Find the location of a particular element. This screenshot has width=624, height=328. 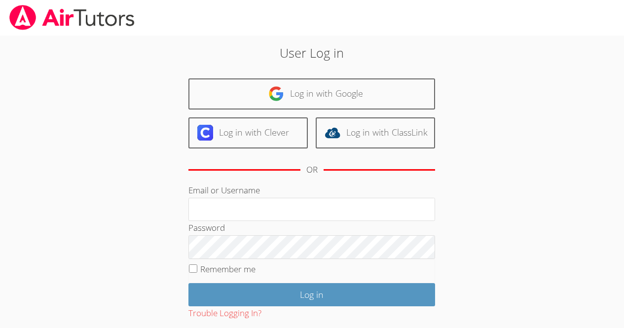

a: Log in with ClassLink is located at coordinates (376, 133).